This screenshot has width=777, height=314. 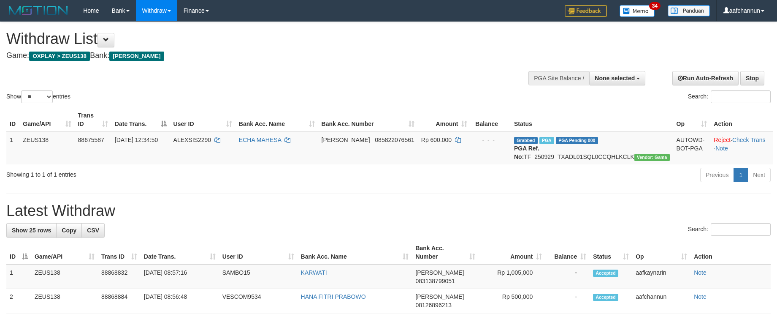 What do you see at coordinates (526, 140) in the screenshot?
I see `span: Grabbed` at bounding box center [526, 140].